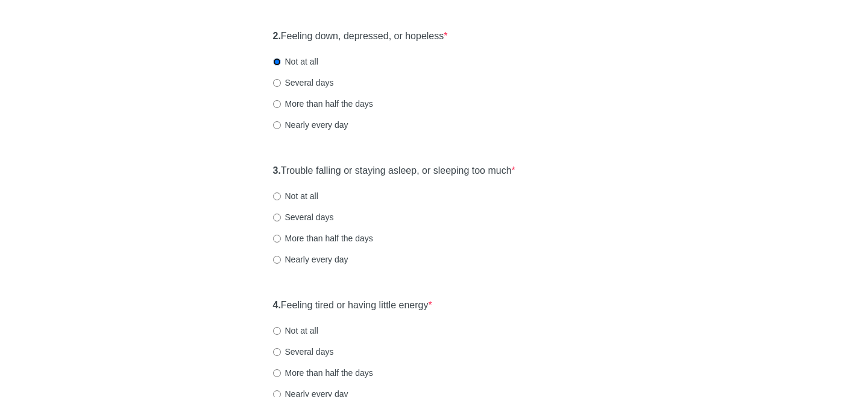 The width and height of the screenshot is (868, 397). I want to click on label: Feeling down, depressed, or hopeless, so click(361, 36).